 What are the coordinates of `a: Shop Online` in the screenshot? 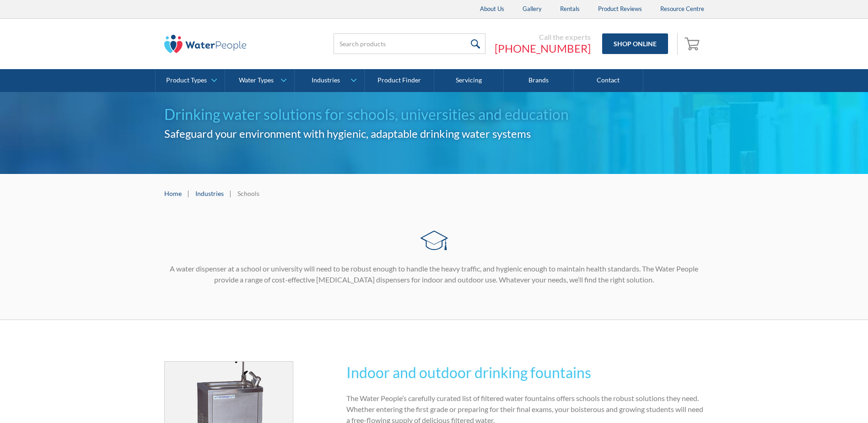 It's located at (635, 43).